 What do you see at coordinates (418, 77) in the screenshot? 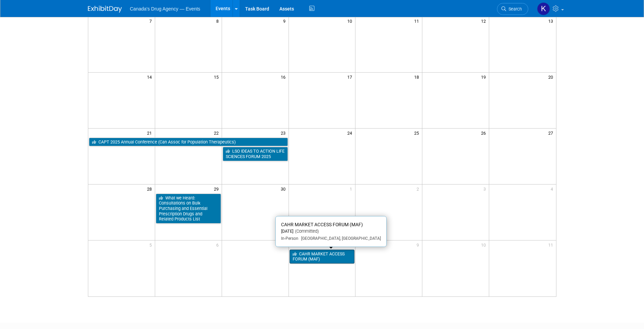
I see `span: 18` at bounding box center [418, 77].